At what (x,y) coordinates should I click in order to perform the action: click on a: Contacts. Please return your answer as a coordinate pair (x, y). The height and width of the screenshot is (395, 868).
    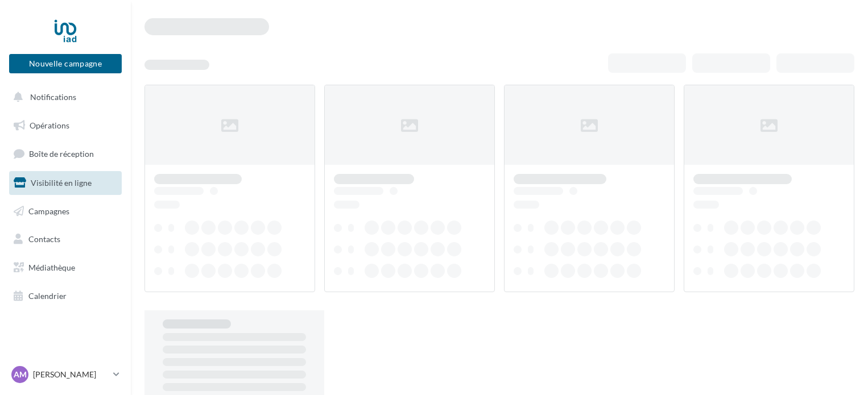
    Looking at the image, I should click on (66, 240).